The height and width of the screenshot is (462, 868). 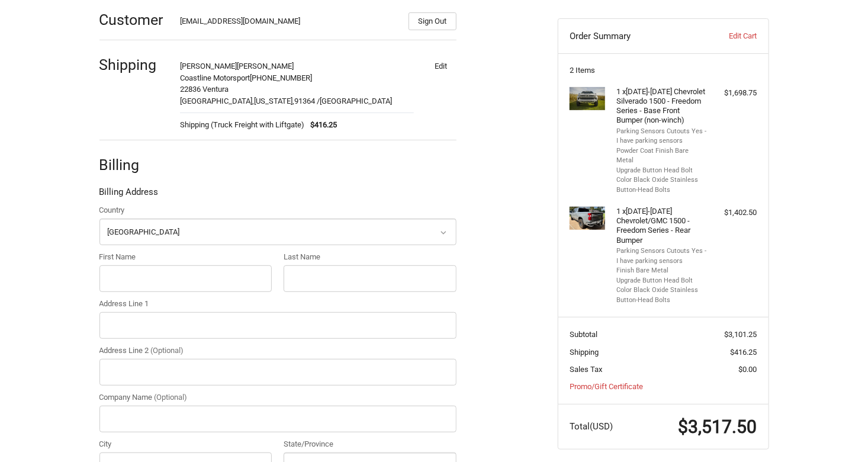 I want to click on span: Coastline Motorsport, so click(x=215, y=78).